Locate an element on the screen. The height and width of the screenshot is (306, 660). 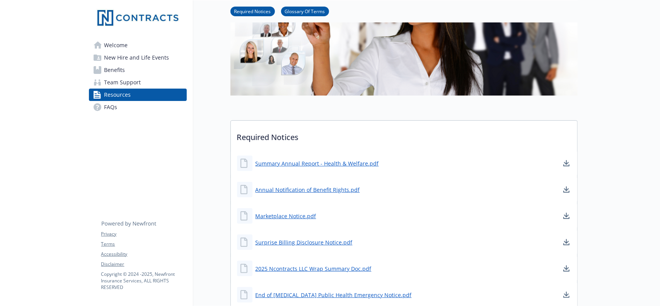
span: FAQs is located at coordinates (111, 107).